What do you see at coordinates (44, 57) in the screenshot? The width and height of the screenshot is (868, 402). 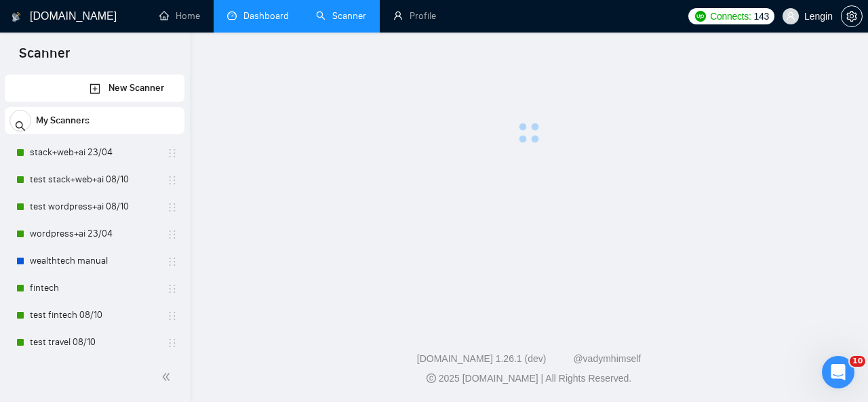 I see `span: Scanner` at bounding box center [44, 57].